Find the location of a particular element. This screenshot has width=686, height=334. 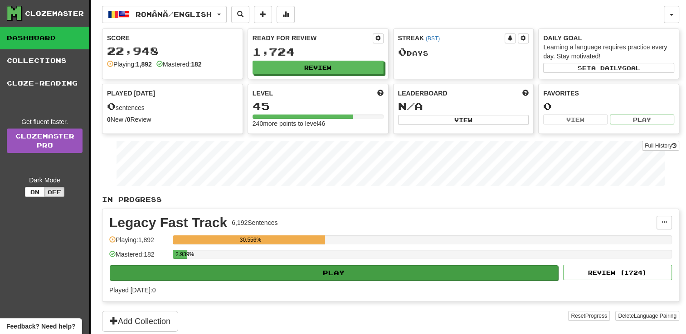

div: 0 is located at coordinates (608, 106).